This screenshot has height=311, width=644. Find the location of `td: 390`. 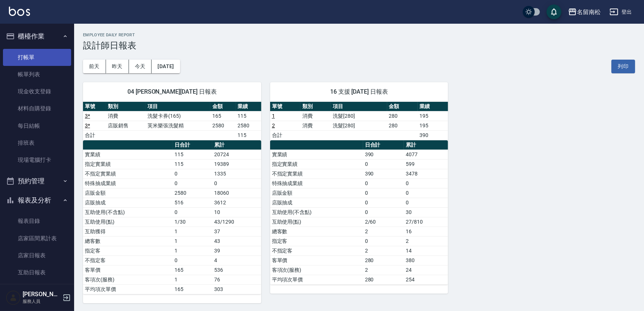

td: 390 is located at coordinates (384, 154).